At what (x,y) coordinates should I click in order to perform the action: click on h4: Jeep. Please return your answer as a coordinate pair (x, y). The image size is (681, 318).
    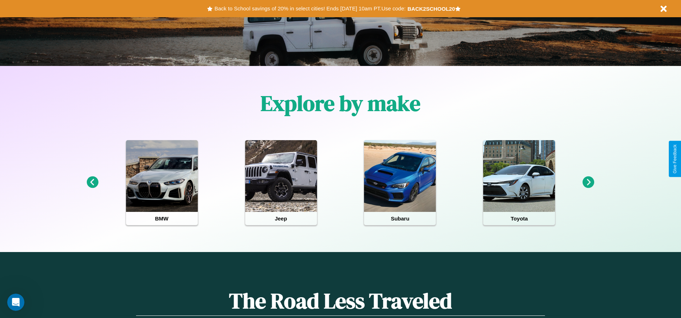
    Looking at the image, I should click on (281, 219).